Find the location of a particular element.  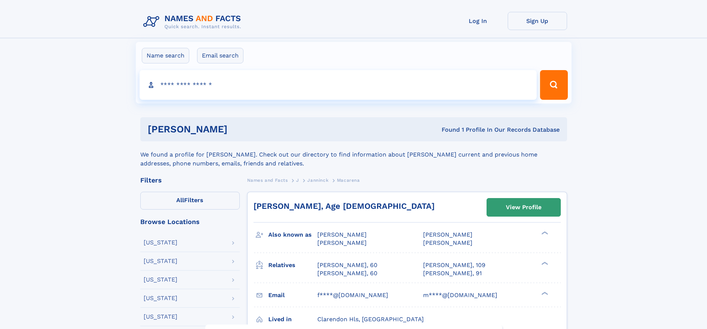

h3: Also known as is located at coordinates (293, 235).